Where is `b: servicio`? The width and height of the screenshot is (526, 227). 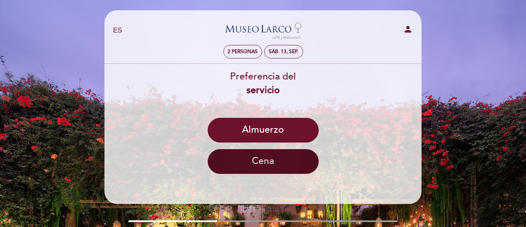
b: servicio is located at coordinates (263, 90).